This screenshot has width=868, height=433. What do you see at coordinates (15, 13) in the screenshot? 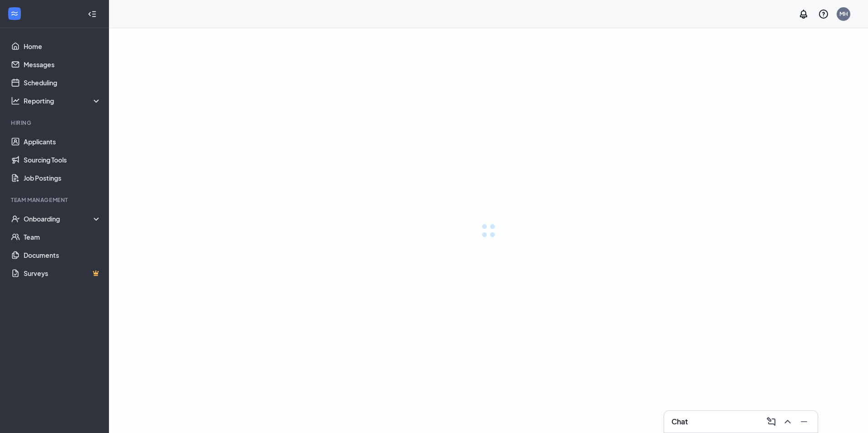
I see `svg: WorkstreamLogo` at bounding box center [15, 13].